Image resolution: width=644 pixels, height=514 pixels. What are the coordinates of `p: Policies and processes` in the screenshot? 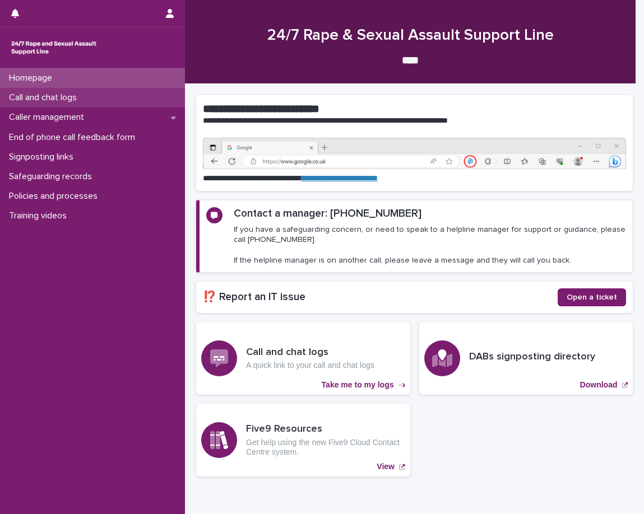 It's located at (55, 196).